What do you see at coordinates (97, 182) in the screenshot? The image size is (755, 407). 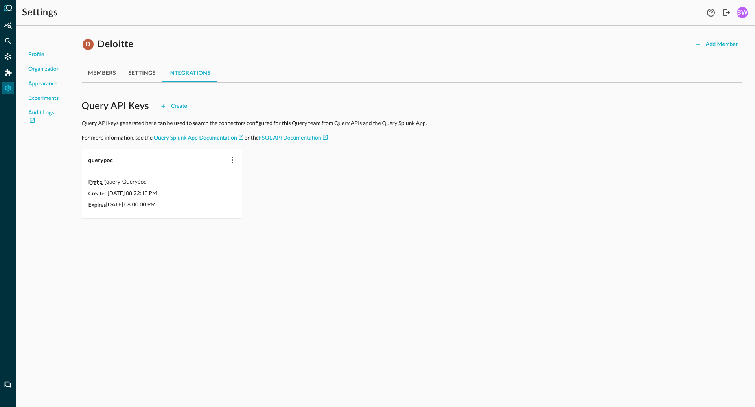 I see `span: The API key cannot be viewed again, but this prefix can be used to help you visually identify the...` at bounding box center [97, 182].